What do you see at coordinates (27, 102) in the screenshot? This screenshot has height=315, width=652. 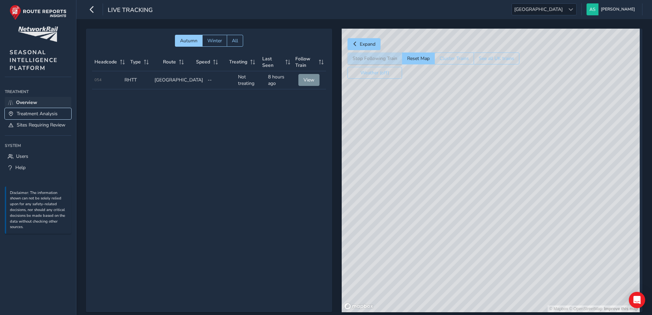 I see `span: Overview` at bounding box center [27, 102].